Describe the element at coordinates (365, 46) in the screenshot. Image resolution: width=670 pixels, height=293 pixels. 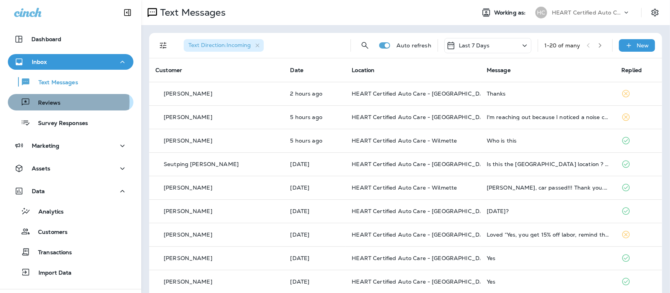
I see `button: Search Messages` at that location.